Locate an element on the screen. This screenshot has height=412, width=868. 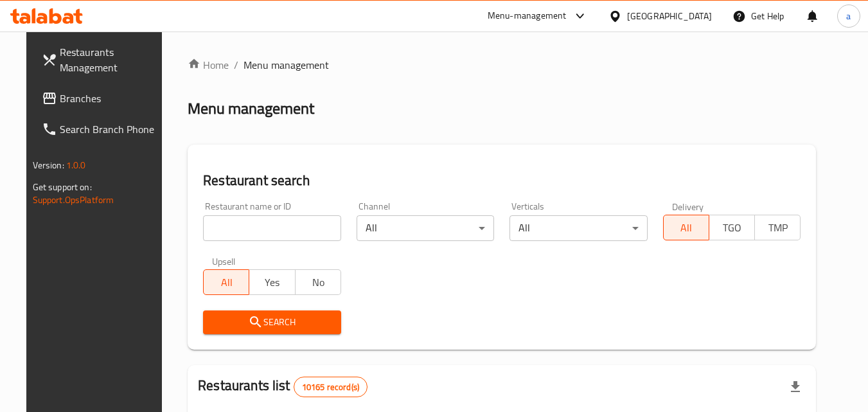
span: Version: is located at coordinates (48, 165).